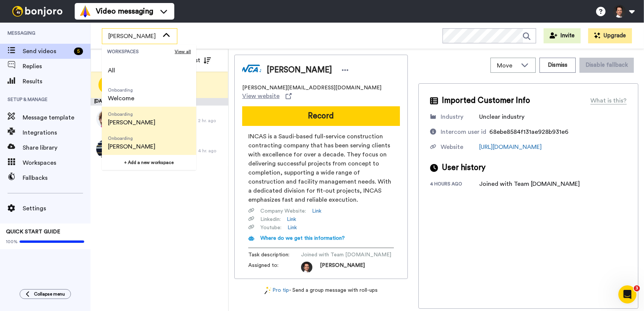 The image size is (644, 311). I want to click on img: bj-logo-header-white.svg, so click(37, 11).